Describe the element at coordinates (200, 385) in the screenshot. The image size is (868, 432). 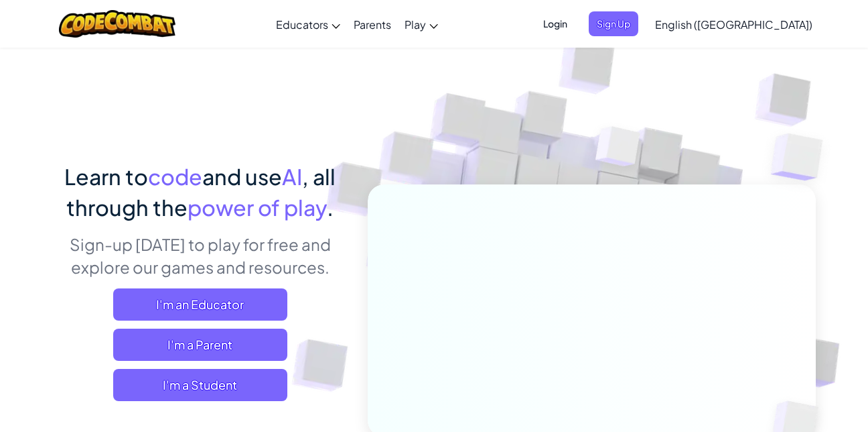
I see `button: I'm a Student` at that location.